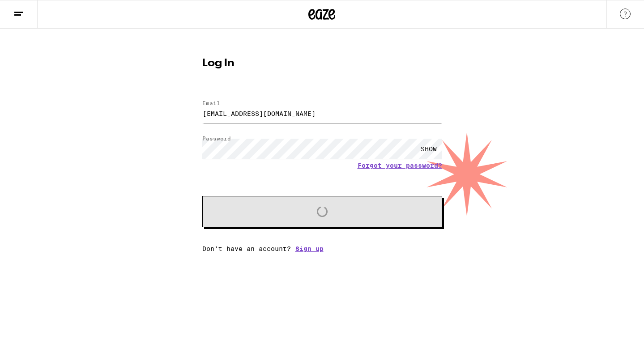 This screenshot has height=344, width=644. Describe the element at coordinates (322, 113) in the screenshot. I see `input: Email` at that location.